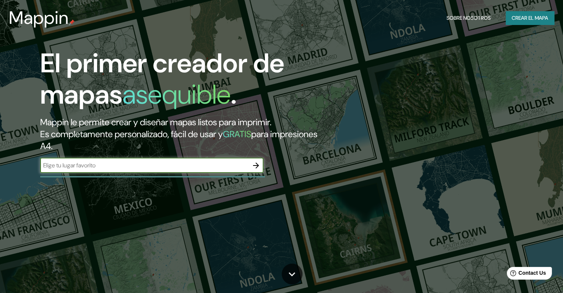 This screenshot has height=293, width=563. I want to click on input: Elige tu lugar favorito, so click(144, 165).